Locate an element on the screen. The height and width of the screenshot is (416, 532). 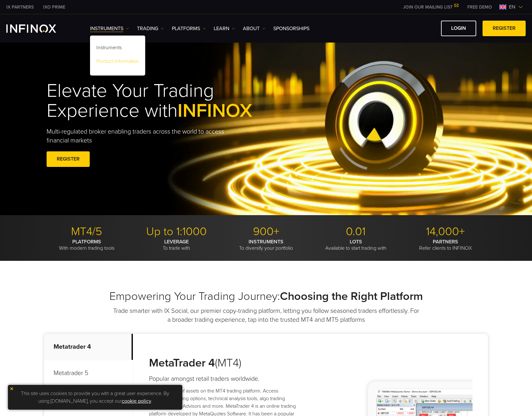
strong: Choosing the Right Platform is located at coordinates (351, 296).